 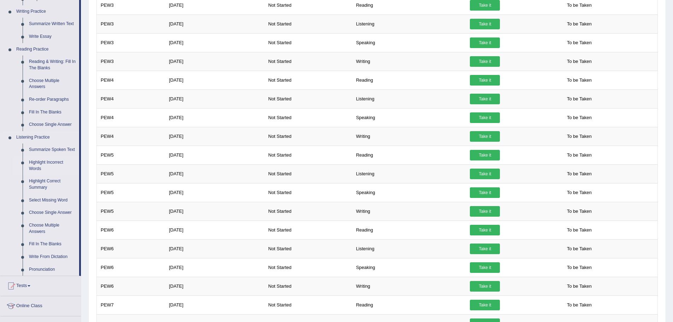 I want to click on a: Select Missing Word, so click(x=52, y=200).